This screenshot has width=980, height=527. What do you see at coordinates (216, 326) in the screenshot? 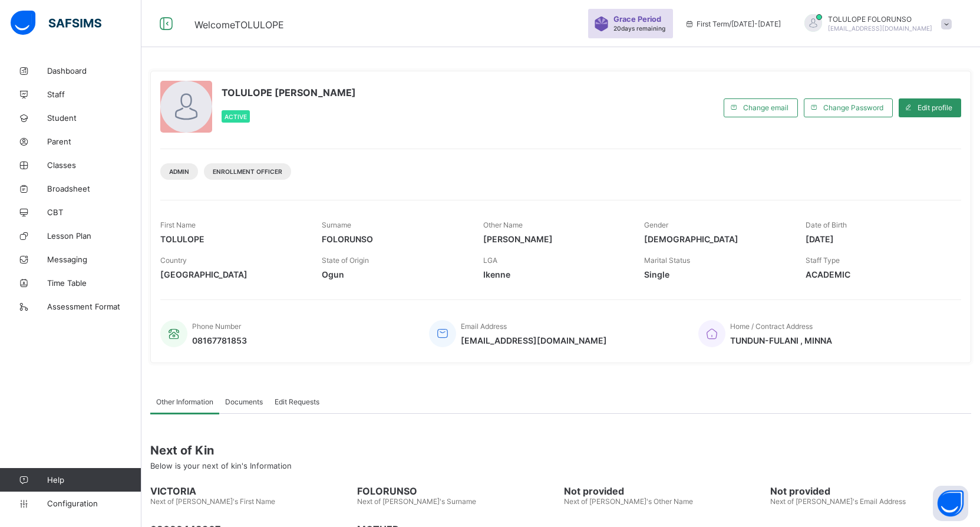
I see `span: Phone Number` at bounding box center [216, 326].